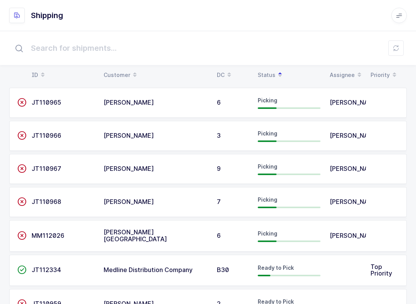  What do you see at coordinates (381, 270) in the screenshot?
I see `span: Top Priority` at bounding box center [381, 270].